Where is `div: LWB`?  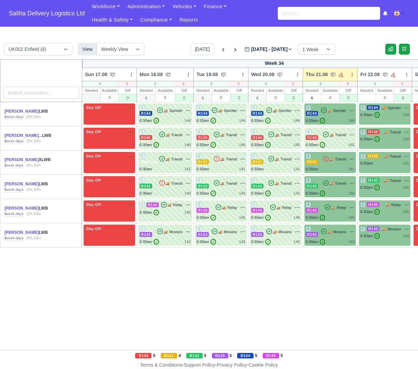
div: LWB is located at coordinates (40, 184).